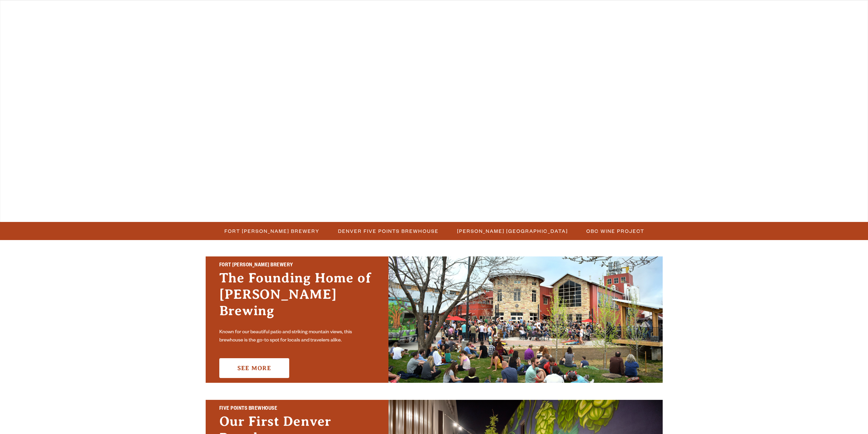 The image size is (868, 434). I want to click on a: OBC Wine Project, so click(615, 231).